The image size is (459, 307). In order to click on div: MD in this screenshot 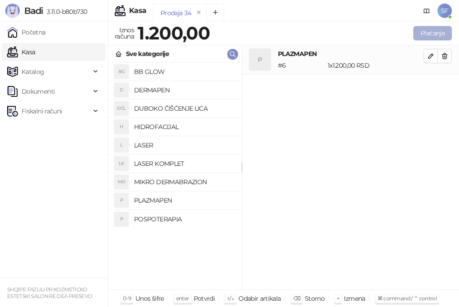, I will do `click(122, 182)`.